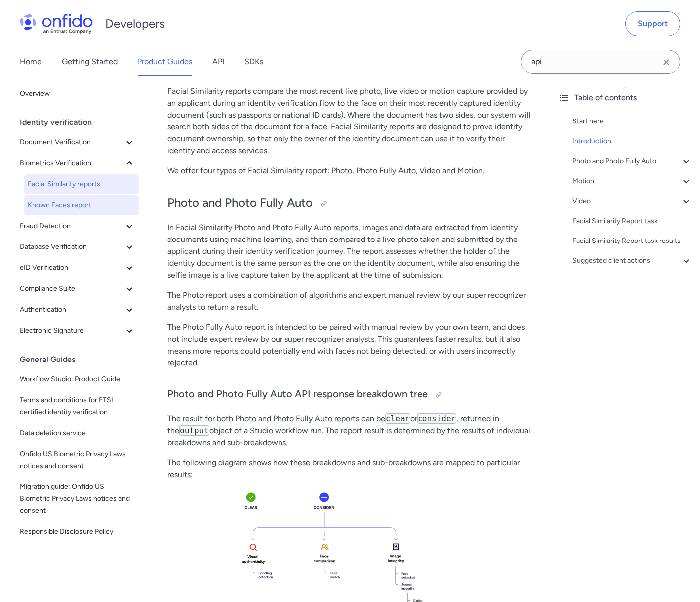 This screenshot has height=602, width=700. Describe the element at coordinates (195, 431) in the screenshot. I see `code: output` at that location.